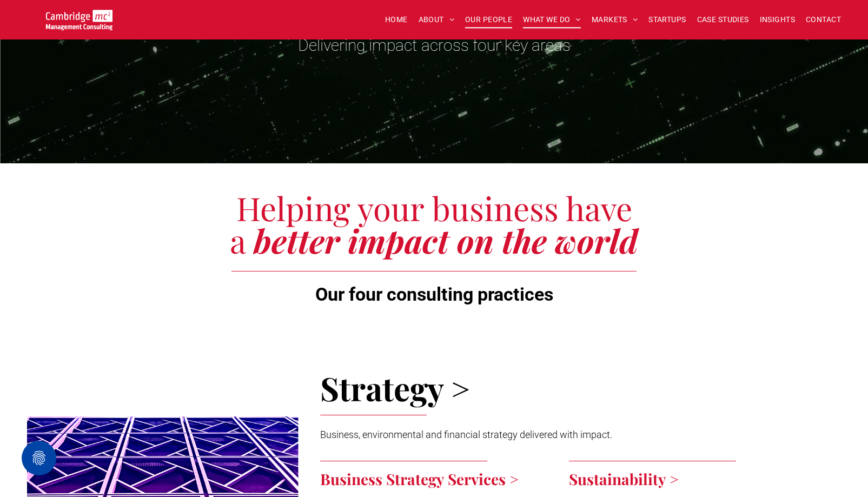 This screenshot has height=497, width=868. Describe the element at coordinates (79, 20) in the screenshot. I see `img: Go to Homepage` at that location.